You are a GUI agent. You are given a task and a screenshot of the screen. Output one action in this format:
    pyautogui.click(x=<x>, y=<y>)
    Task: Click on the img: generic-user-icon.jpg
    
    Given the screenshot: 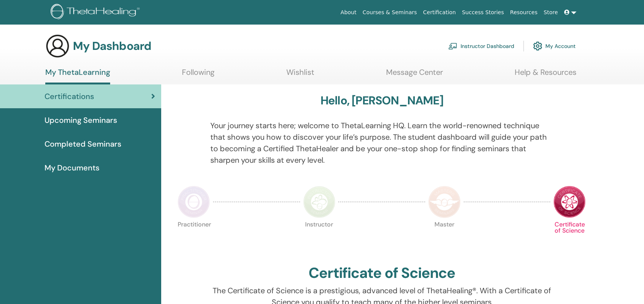 What is the action you would take?
    pyautogui.click(x=58, y=46)
    